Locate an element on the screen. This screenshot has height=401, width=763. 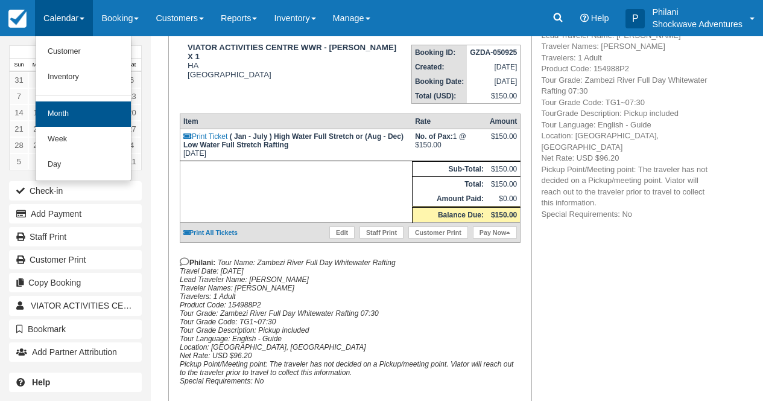
a: 11 is located at coordinates (132, 161).